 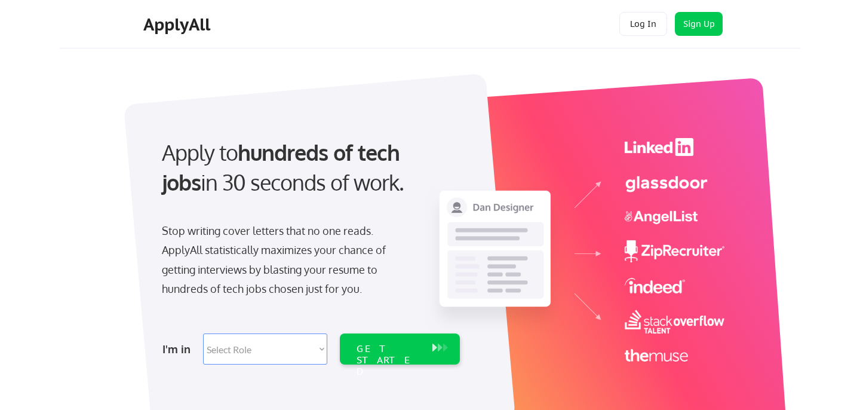 What do you see at coordinates (308, 167) in the screenshot?
I see `div: Apply to in 30 seconds of work.` at bounding box center [308, 167].